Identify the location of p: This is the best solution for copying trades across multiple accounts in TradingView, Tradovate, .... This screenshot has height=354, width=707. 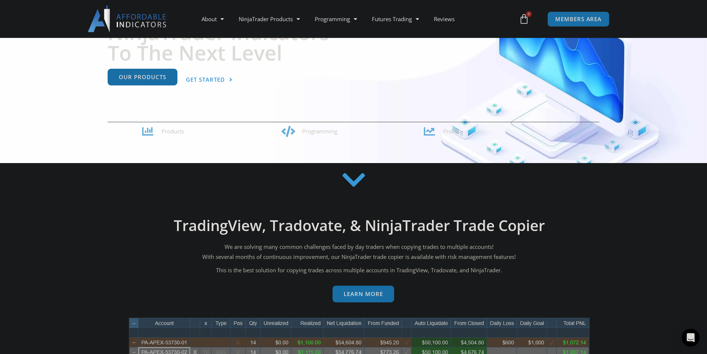
(359, 270).